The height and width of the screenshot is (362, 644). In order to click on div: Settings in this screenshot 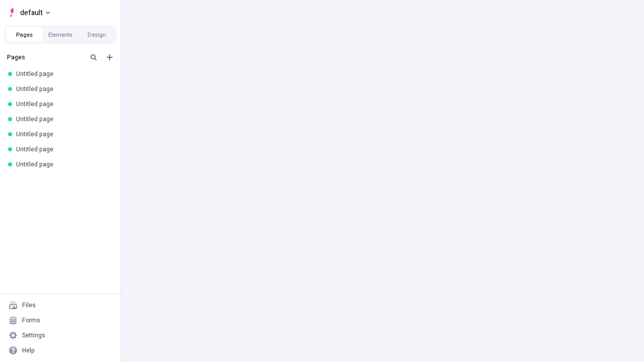, I will do `click(34, 335)`.